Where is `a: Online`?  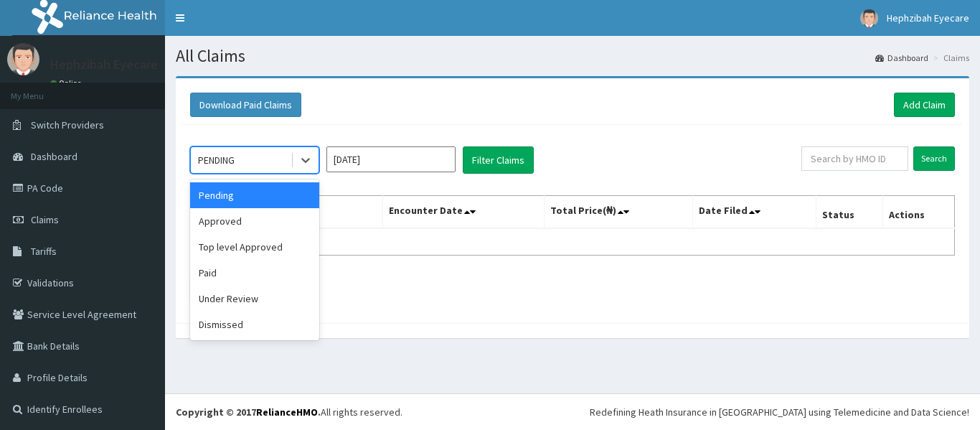 a: Online is located at coordinates (67, 83).